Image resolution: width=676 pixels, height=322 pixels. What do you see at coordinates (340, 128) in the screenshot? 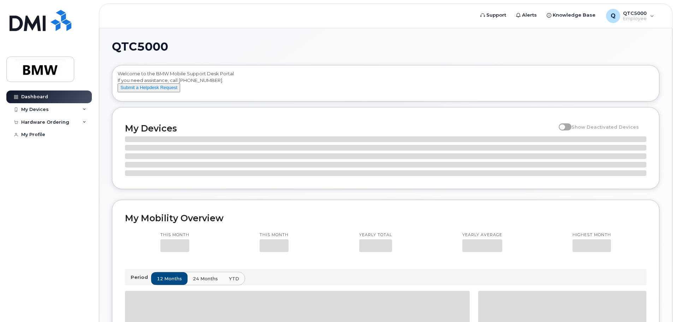
I see `h2: My Devices` at bounding box center [340, 128].